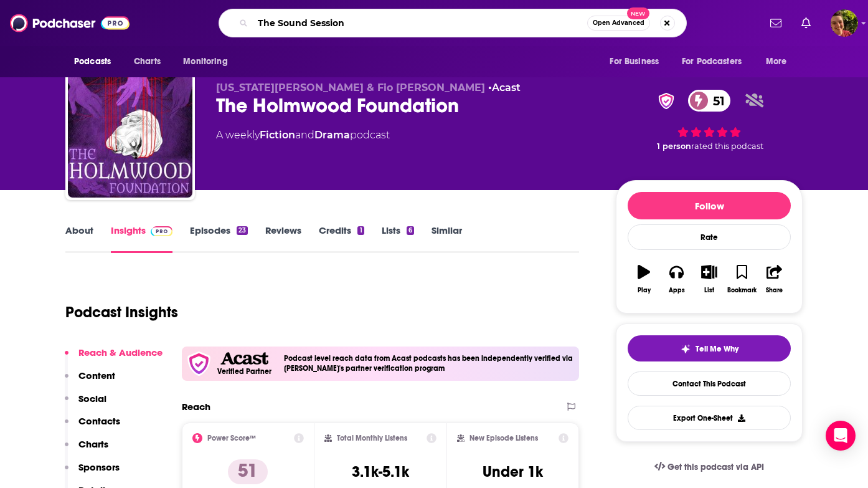  Describe the element at coordinates (70, 23) in the screenshot. I see `a: Podchaser - Follow, Share and Rate Podcasts` at that location.